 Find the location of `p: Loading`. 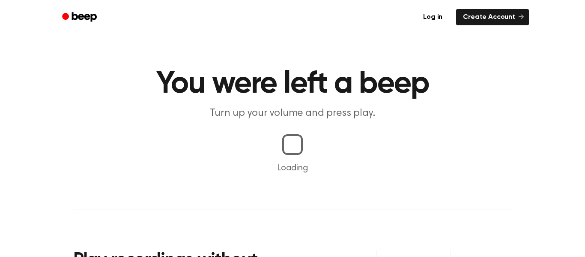

p: Loading is located at coordinates (292, 168).